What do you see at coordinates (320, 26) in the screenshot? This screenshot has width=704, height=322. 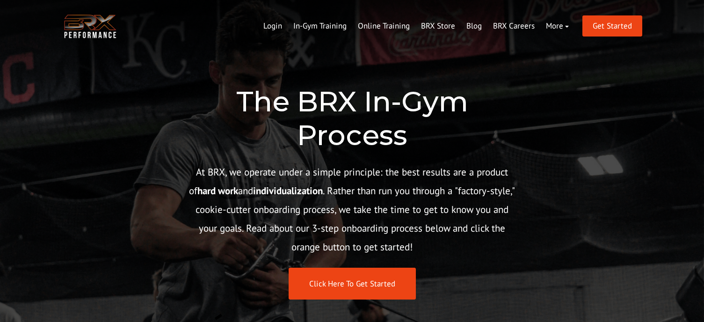 I see `a: In-Gym Training` at bounding box center [320, 26].